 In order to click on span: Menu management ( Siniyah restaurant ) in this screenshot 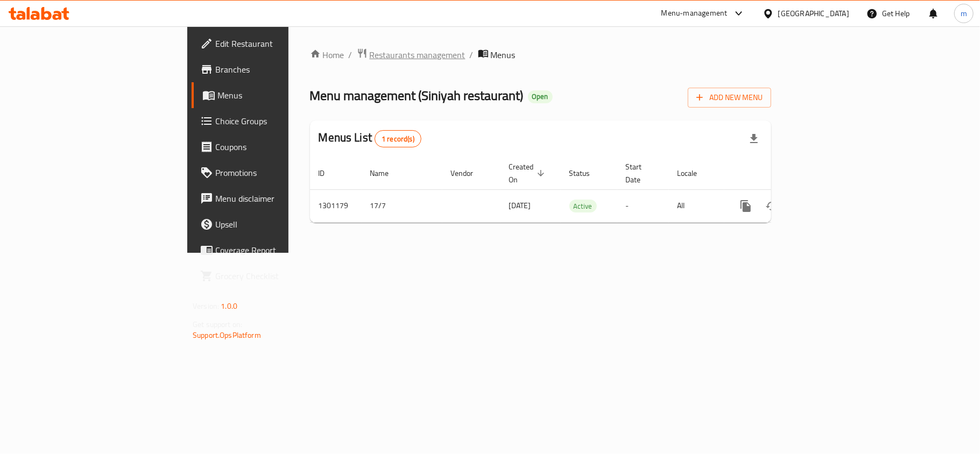, I will do `click(417, 95)`.